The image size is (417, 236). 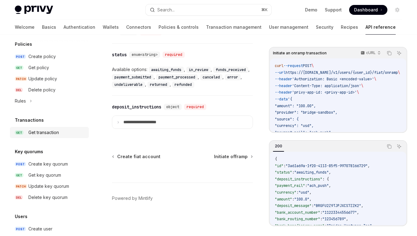 What do you see at coordinates (324, 92) in the screenshot?
I see `span: 'privy-app-id: <privy-app-id>'` at bounding box center [324, 92].